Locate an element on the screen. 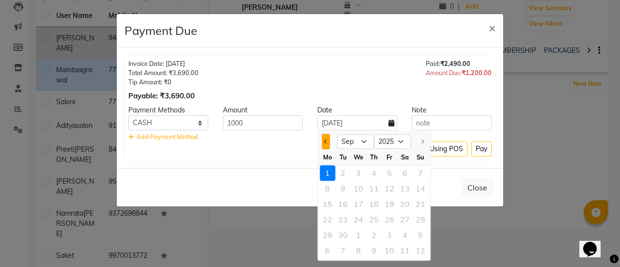  div: Monday, September 1, 2025 is located at coordinates (327, 173).